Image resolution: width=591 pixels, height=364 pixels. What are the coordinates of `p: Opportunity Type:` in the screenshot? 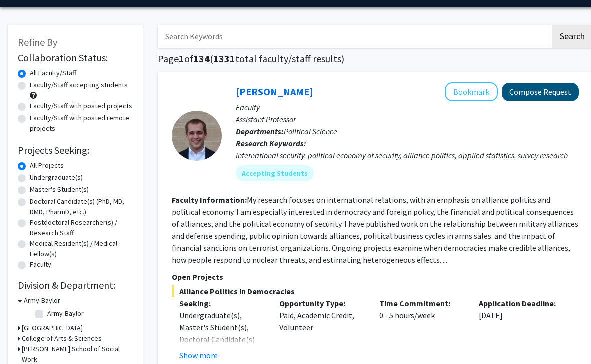 It's located at (322, 304).